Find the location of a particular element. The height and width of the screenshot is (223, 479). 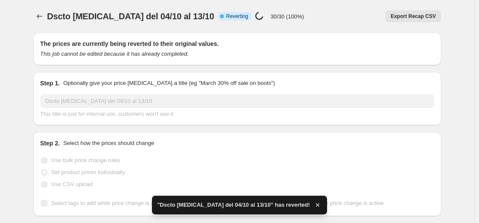

p: 30/30 (100%) is located at coordinates (287, 16).